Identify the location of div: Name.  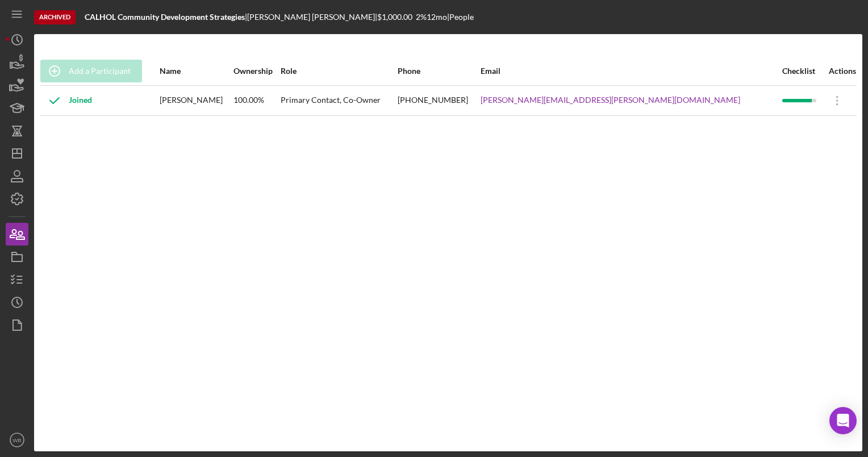
(196, 71).